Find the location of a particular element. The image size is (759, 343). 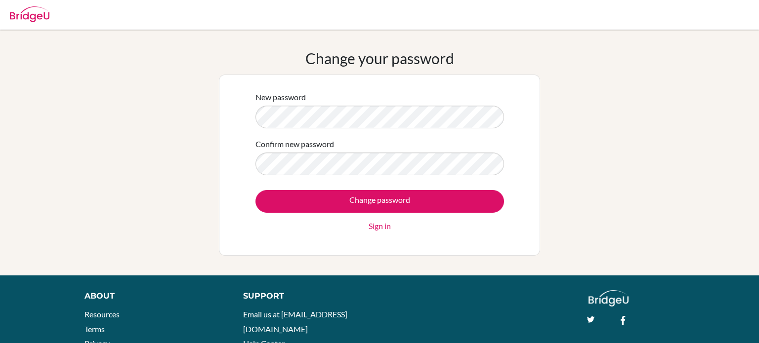

a: Sign in is located at coordinates (379, 226).